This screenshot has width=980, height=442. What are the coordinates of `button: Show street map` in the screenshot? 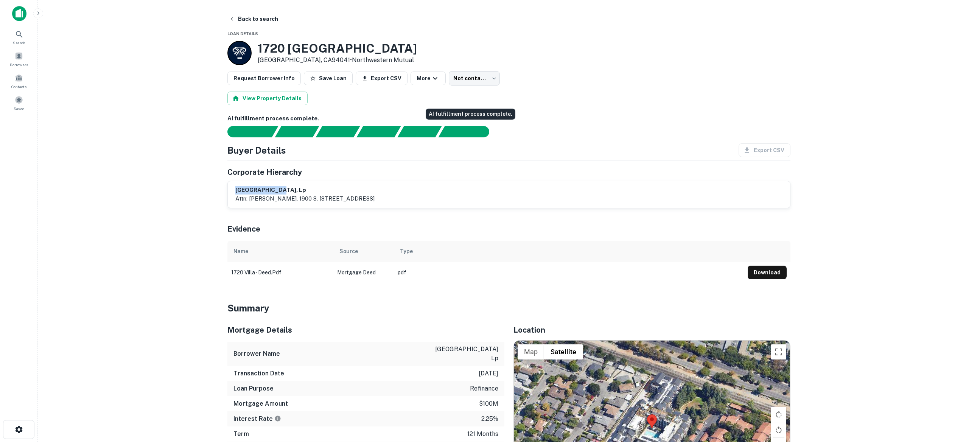 It's located at (531, 352).